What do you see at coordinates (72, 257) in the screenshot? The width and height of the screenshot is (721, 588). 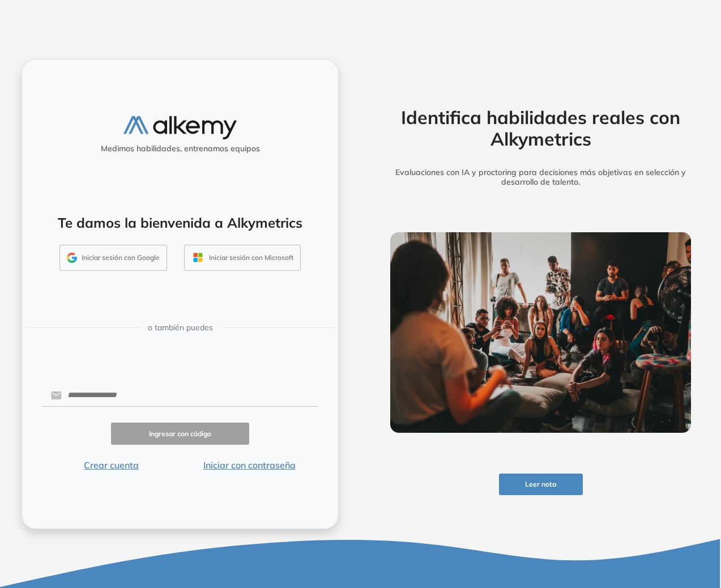 I see `img: GMAIL_ICON` at bounding box center [72, 257].